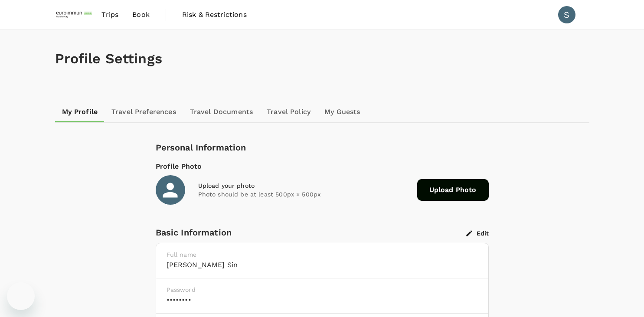 The height and width of the screenshot is (317, 644). I want to click on a: Travel Policy, so click(289, 112).